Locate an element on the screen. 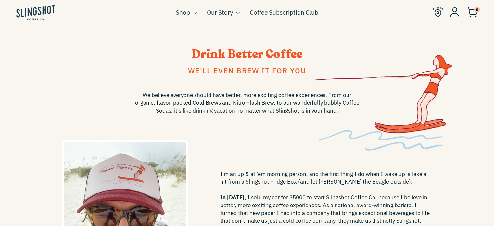 This screenshot has height=226, width=494. img: Account is located at coordinates (455, 12).